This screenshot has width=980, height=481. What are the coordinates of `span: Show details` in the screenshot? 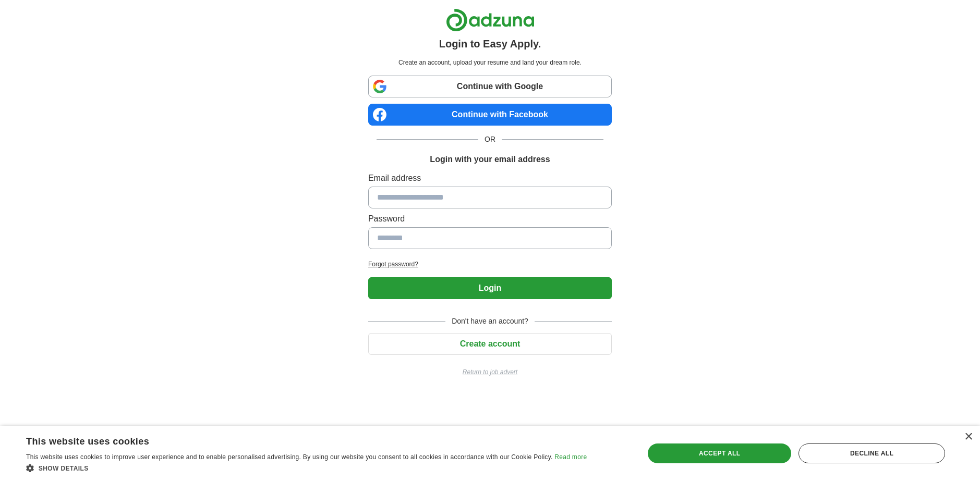 It's located at (64, 468).